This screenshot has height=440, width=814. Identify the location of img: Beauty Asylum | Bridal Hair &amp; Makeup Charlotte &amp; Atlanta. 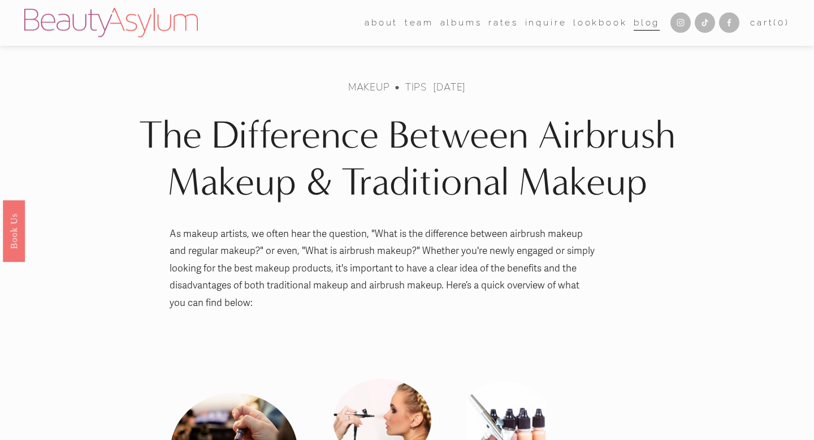
(111, 23).